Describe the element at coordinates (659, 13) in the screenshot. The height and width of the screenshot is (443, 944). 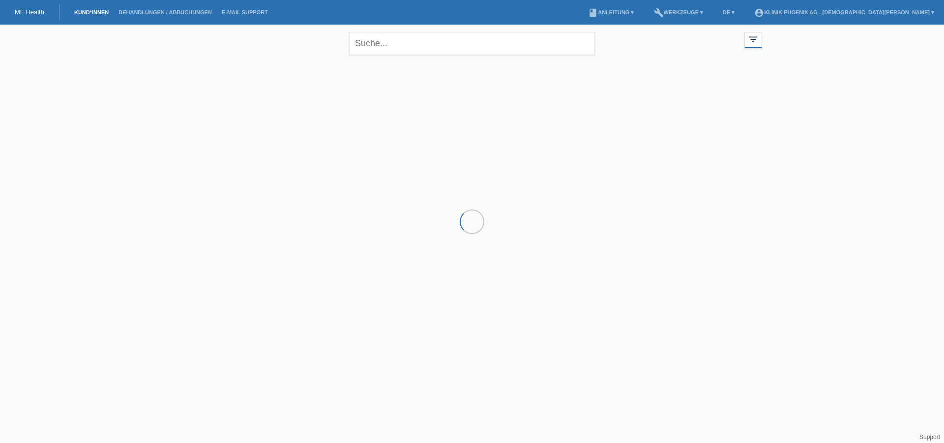
I see `i: build` at that location.